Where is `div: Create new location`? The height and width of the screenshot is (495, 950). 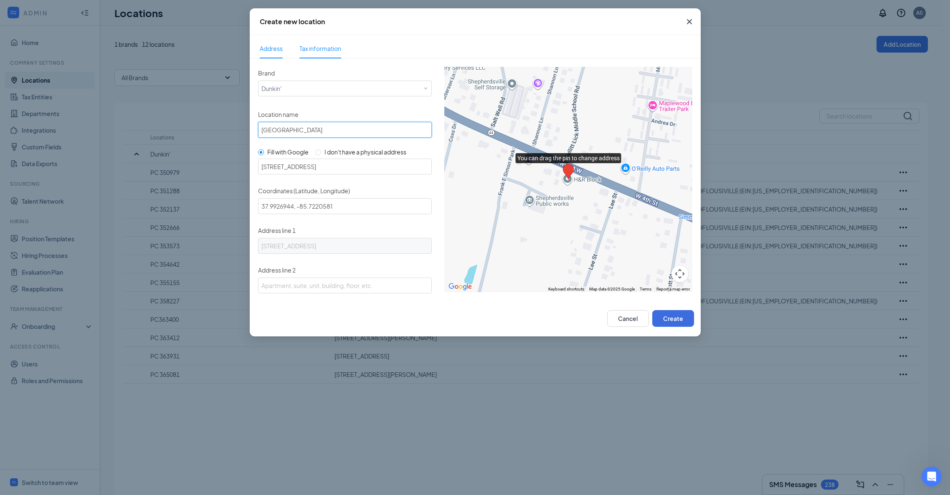 div: Create new location is located at coordinates (292, 22).